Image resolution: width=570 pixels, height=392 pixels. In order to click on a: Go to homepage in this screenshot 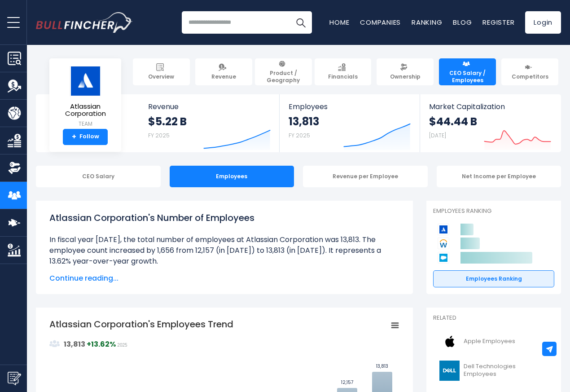, I will do `click(84, 22)`.